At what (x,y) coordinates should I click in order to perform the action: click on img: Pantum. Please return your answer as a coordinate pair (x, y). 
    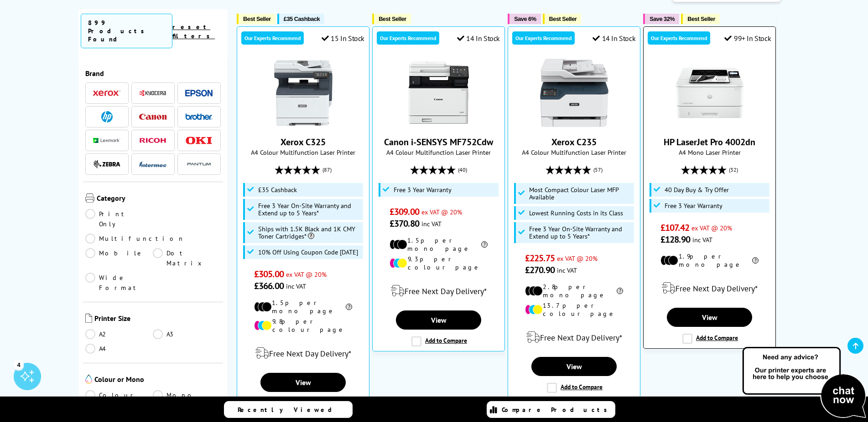
    Looking at the image, I should click on (199, 164).